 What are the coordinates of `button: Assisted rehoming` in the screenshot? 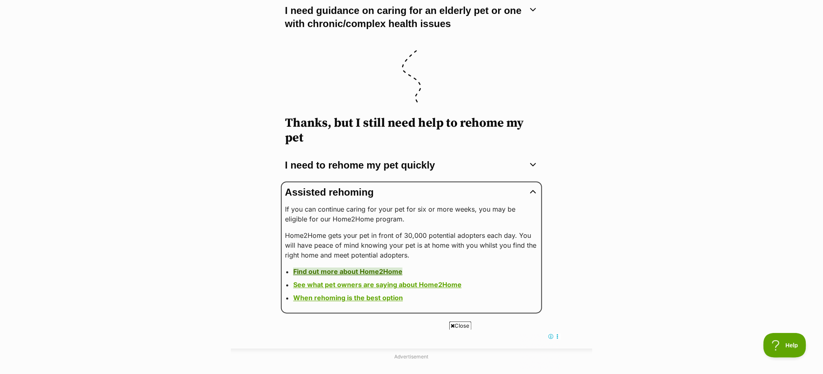 It's located at (411, 193).